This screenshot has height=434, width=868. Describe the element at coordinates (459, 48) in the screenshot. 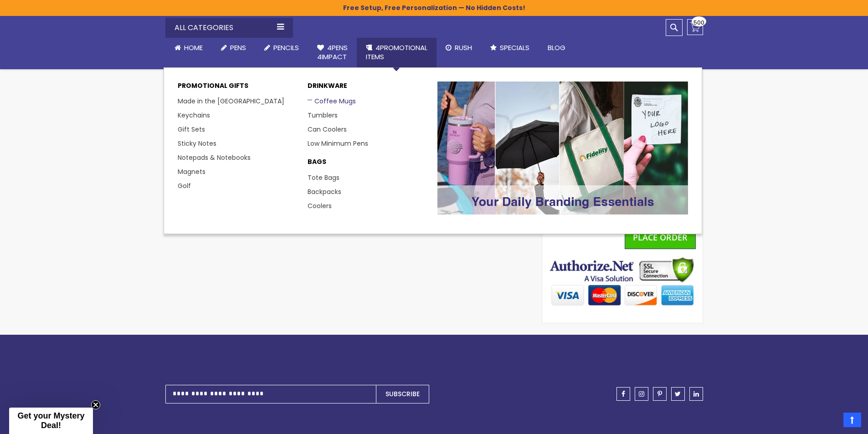

I see `a: Rush` at that location.